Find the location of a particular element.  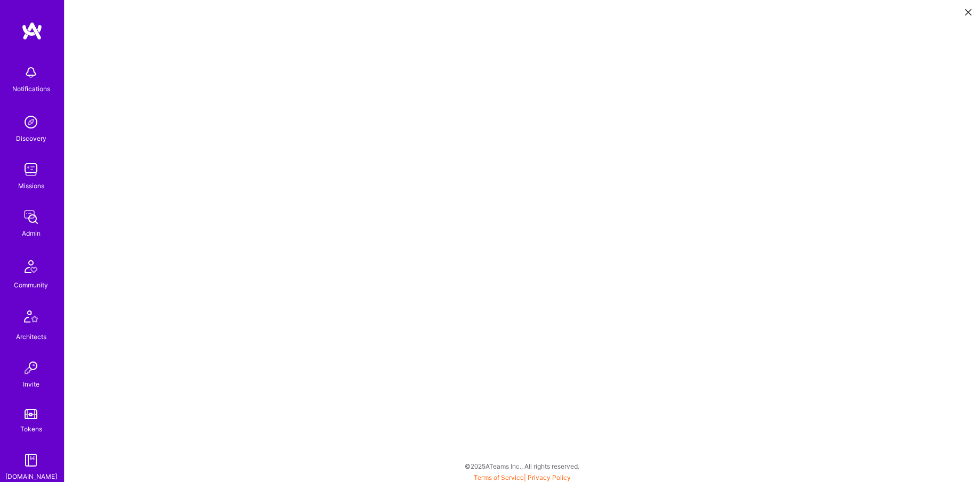

div: Invite is located at coordinates (31, 384).